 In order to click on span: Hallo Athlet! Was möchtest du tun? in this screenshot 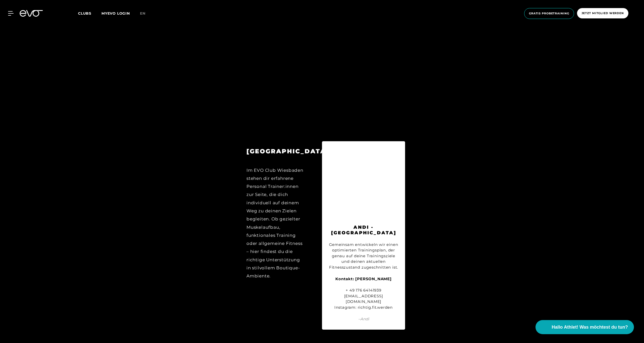, I will do `click(590, 327)`.